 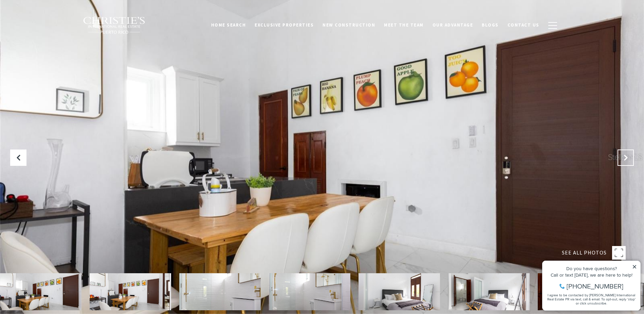 I want to click on span: Blogs, so click(x=490, y=25).